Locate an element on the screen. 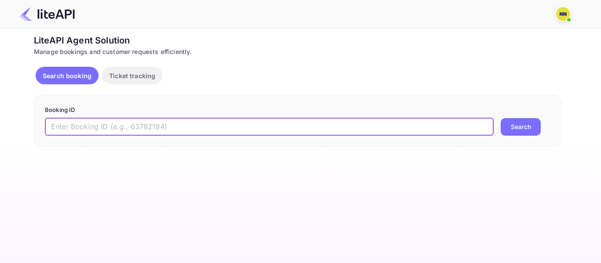 This screenshot has height=263, width=601. button: Search is located at coordinates (520, 127).